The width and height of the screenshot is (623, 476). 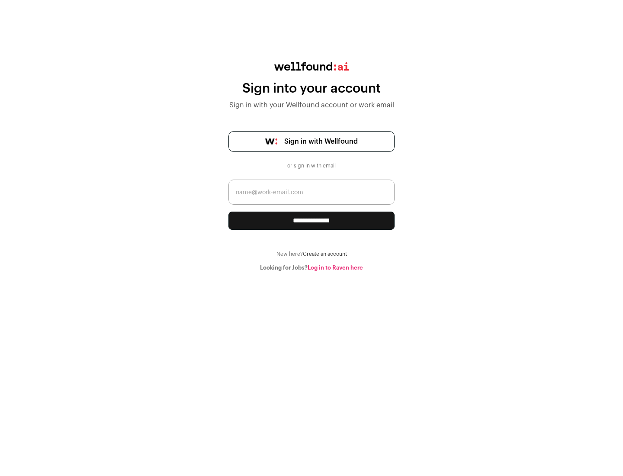 I want to click on input: name@work-email.com, so click(x=312, y=192).